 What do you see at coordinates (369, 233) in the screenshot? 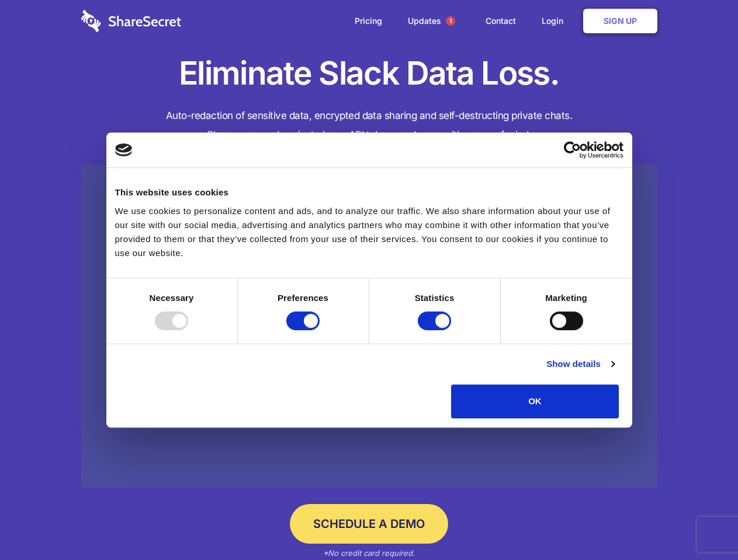
I see `div: We use cookies to personalize content and ads, and to analyze our traffic. We also share informat...` at bounding box center [369, 233].